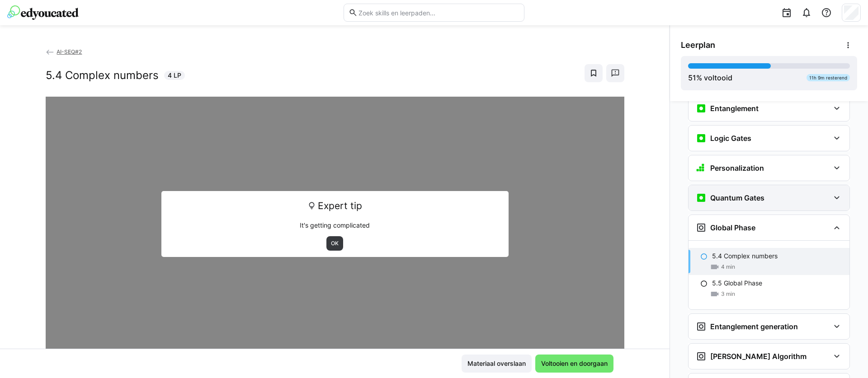 Image resolution: width=868 pixels, height=378 pixels. I want to click on p: 5.4 Complex numbers, so click(745, 256).